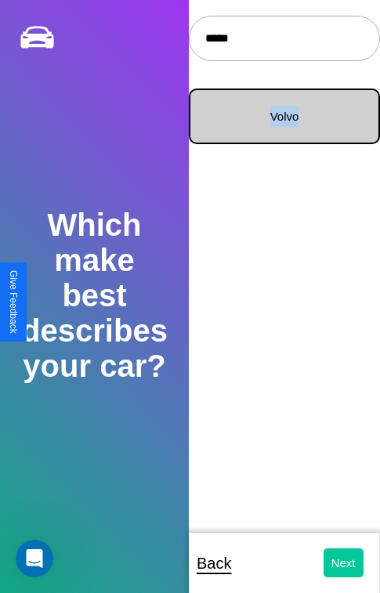 The image size is (380, 593). Describe the element at coordinates (214, 563) in the screenshot. I see `p: Back` at that location.